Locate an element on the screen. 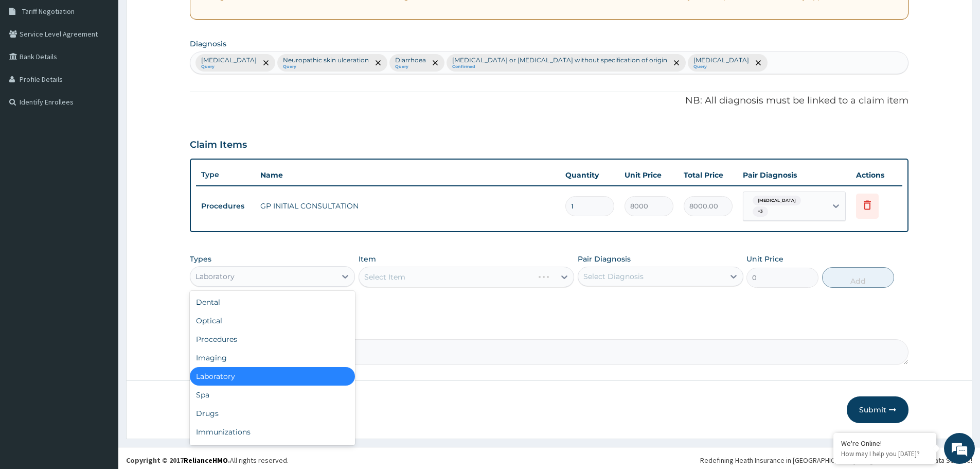 This screenshot has width=980, height=469. div: Optical is located at coordinates (272, 321).